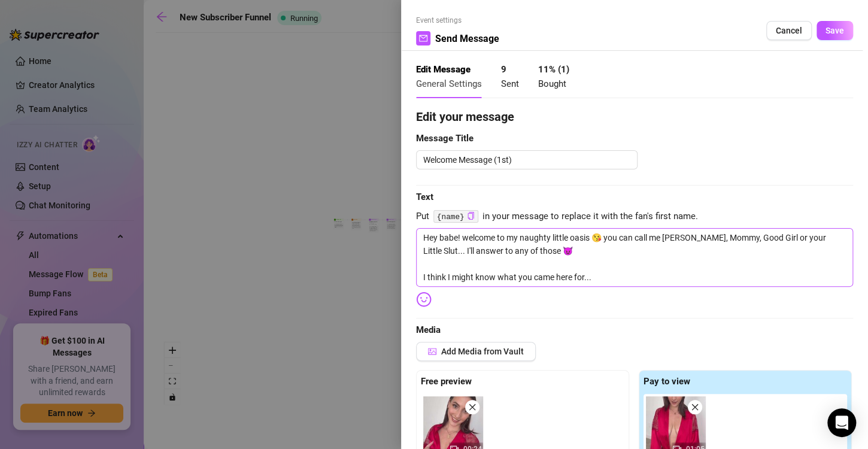  Describe the element at coordinates (449, 84) in the screenshot. I see `span: General Settings` at that location.